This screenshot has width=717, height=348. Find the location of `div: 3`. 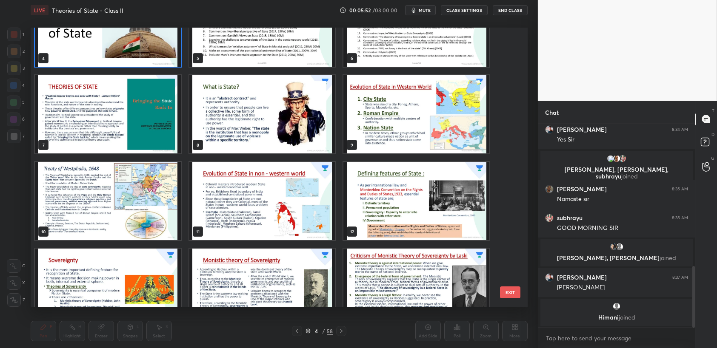

div: 3 is located at coordinates (16, 68).